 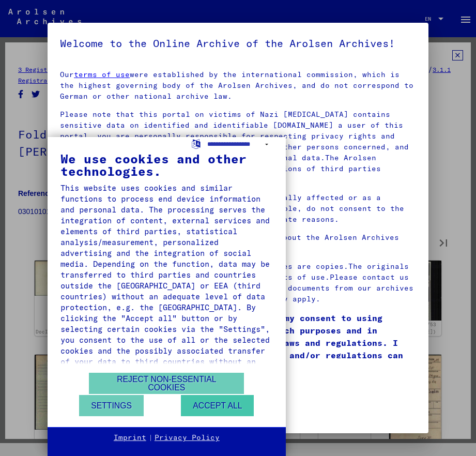 I want to click on div: This website uses cookies and similar functions to process end device information and personal da..., so click(x=167, y=280).